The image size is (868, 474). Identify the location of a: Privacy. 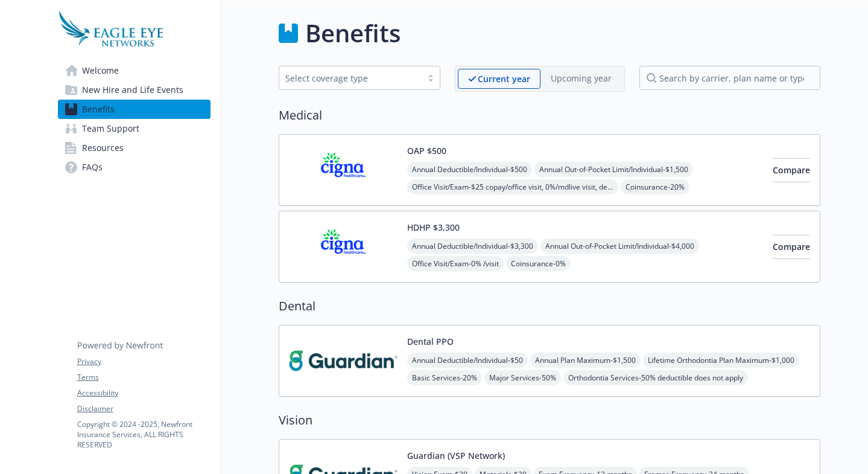
(144, 362).